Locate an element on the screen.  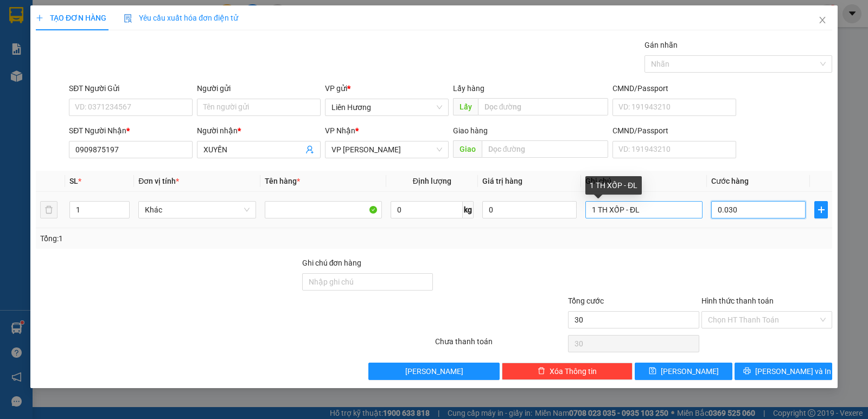
th: Ghi chú is located at coordinates (644, 182).